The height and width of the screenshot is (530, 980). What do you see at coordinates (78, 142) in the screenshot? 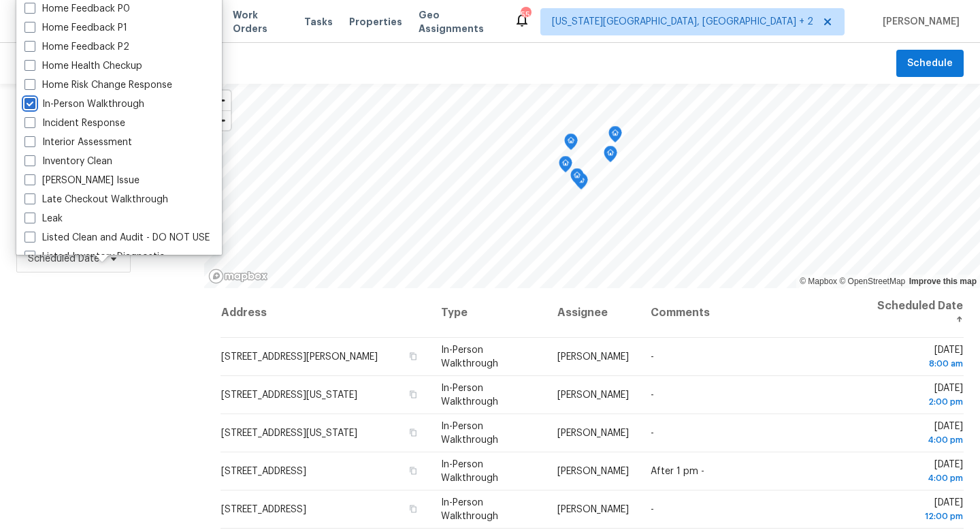
I see `label: Interior Assessment` at bounding box center [78, 142].